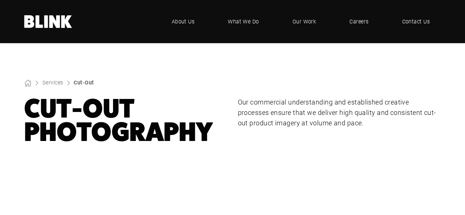 The height and width of the screenshot is (215, 465). I want to click on a: What We Do, so click(243, 22).